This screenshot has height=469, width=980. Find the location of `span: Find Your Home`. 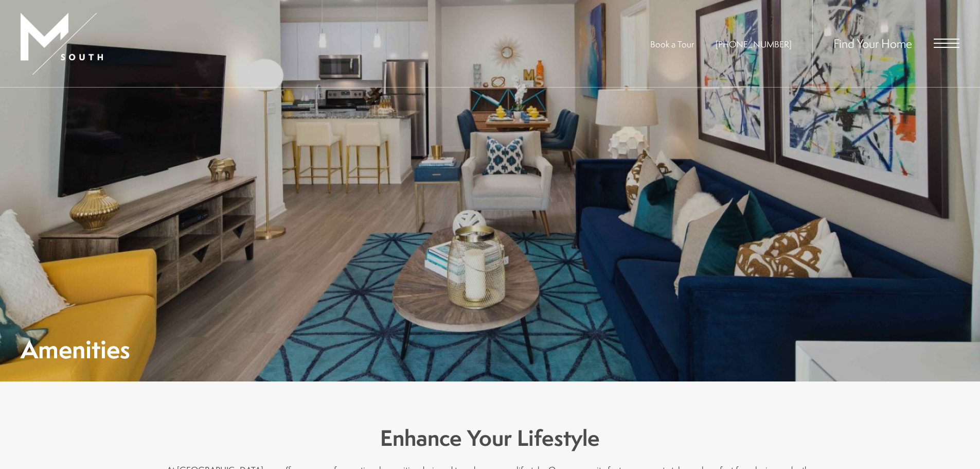

span: Find Your Home is located at coordinates (872, 43).